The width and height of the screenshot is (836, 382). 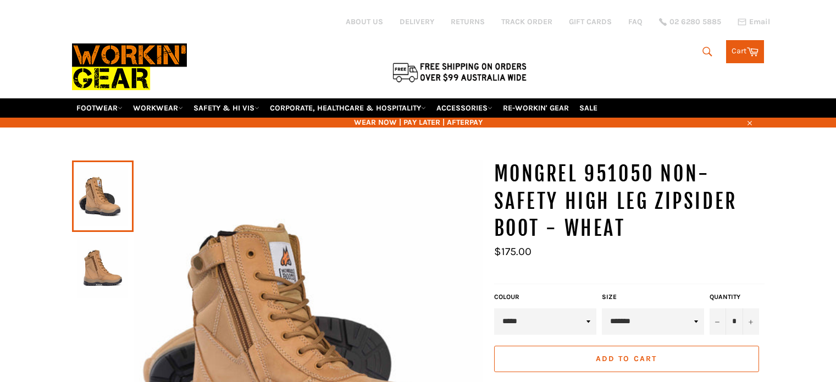 I want to click on img: MONGREL 951050 Non-Safety High Leg Zipsider Boot - Wheat - Workin' Gear, so click(x=103, y=268).